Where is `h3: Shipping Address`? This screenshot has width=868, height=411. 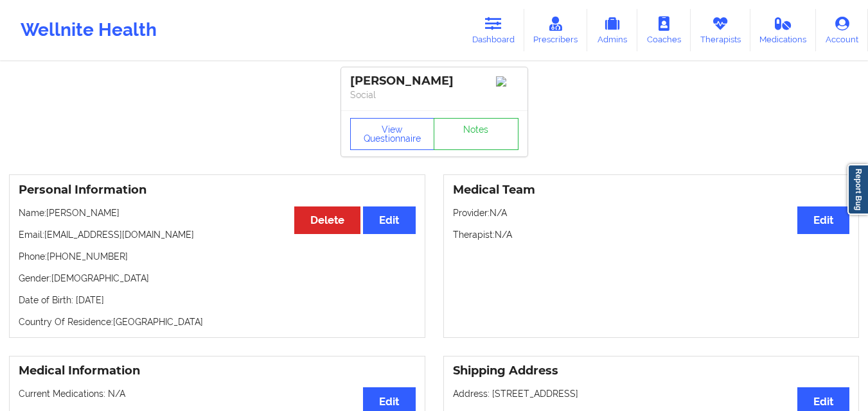 h3: Shipping Address is located at coordinates (651, 371).